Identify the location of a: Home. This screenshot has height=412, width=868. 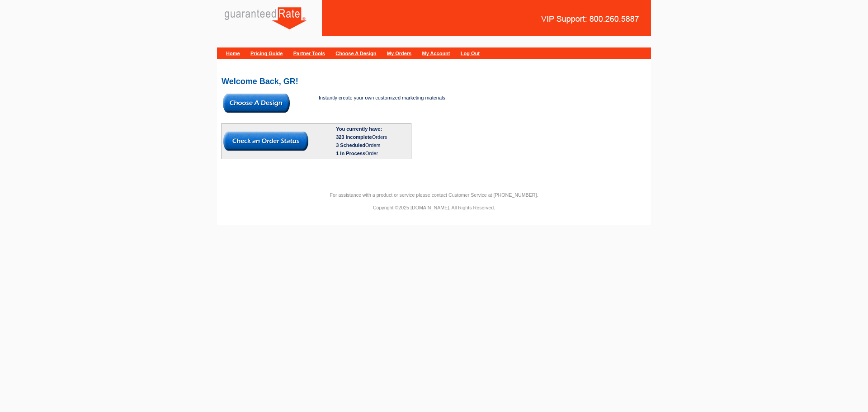
(233, 53).